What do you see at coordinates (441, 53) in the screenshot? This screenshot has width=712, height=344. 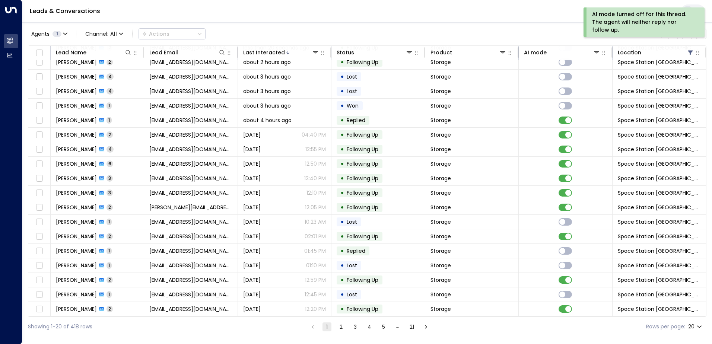 I see `div: Product` at bounding box center [441, 53].